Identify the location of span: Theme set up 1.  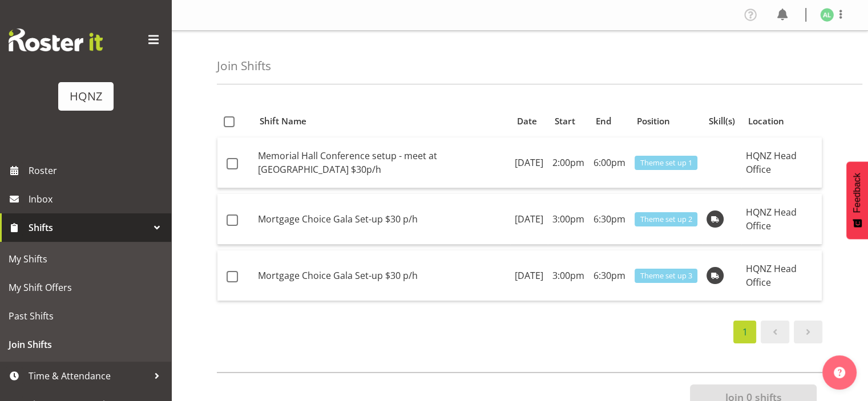
(666, 163).